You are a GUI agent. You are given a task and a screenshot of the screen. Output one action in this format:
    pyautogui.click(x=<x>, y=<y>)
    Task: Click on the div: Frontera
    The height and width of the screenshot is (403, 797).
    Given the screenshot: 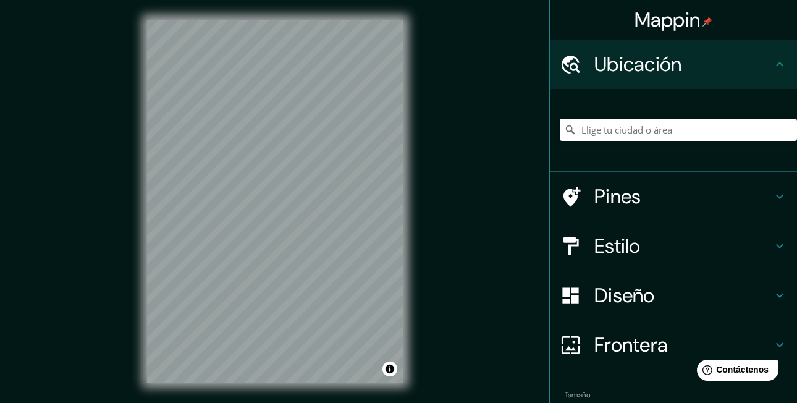 What is the action you would take?
    pyautogui.click(x=673, y=345)
    